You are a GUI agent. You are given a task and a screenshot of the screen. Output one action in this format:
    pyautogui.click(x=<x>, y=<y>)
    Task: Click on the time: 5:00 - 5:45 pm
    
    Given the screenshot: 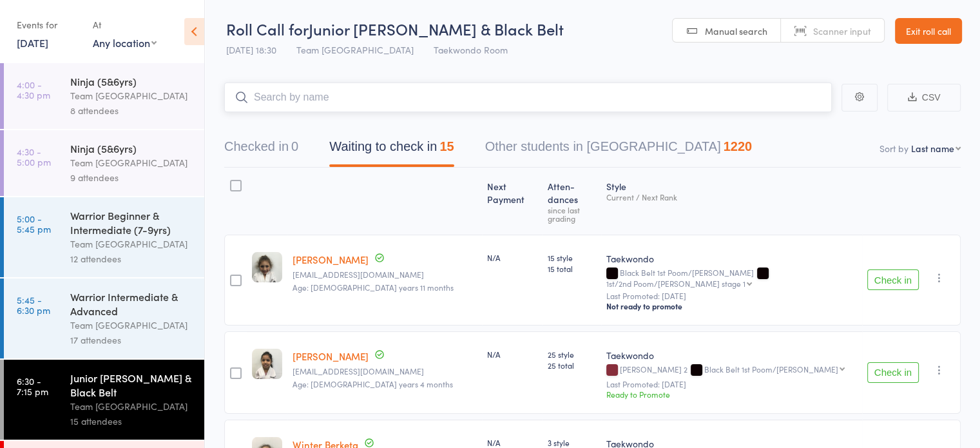 What is the action you would take?
    pyautogui.click(x=33, y=224)
    